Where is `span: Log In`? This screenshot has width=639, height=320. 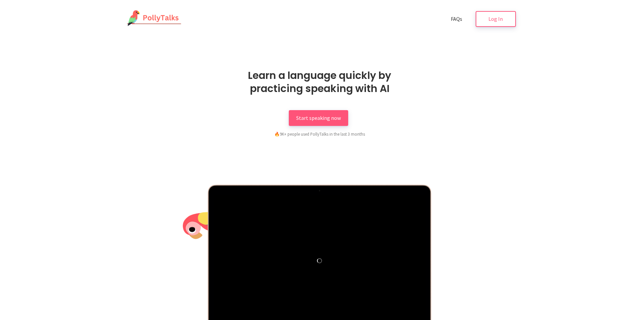 span: Log In is located at coordinates (496, 19).